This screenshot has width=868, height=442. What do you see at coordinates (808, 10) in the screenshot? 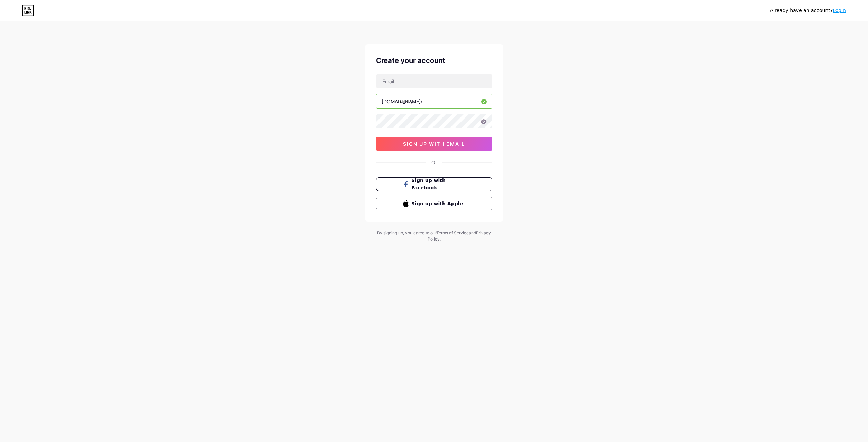
I see `div: Already have an account?` at bounding box center [808, 10].